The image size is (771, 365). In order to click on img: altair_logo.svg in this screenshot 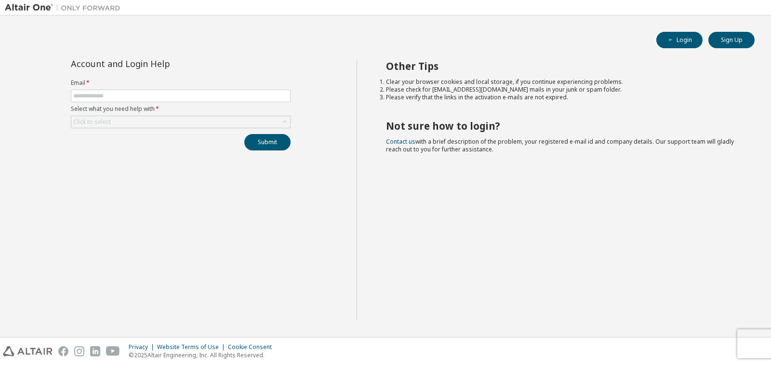, I will do `click(27, 351)`.